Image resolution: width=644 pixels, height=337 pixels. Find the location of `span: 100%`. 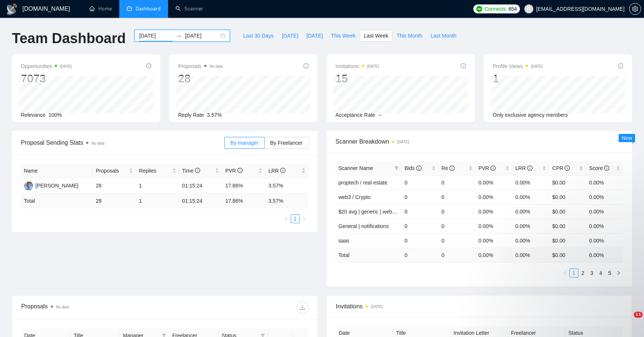

span: 100% is located at coordinates (55, 115).